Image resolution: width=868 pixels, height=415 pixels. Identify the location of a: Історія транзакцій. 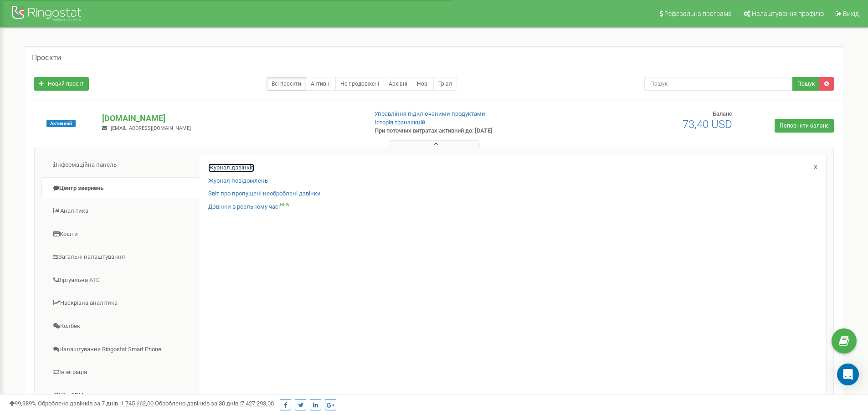
(400, 122).